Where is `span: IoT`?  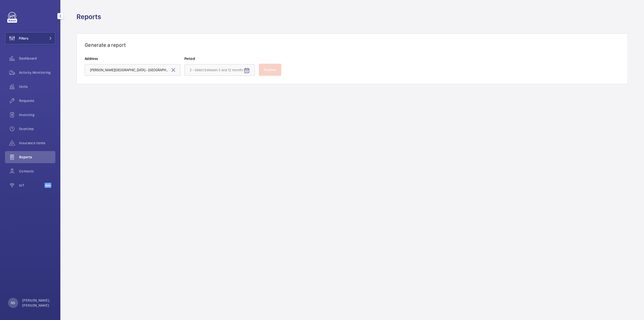 span: IoT is located at coordinates (32, 185).